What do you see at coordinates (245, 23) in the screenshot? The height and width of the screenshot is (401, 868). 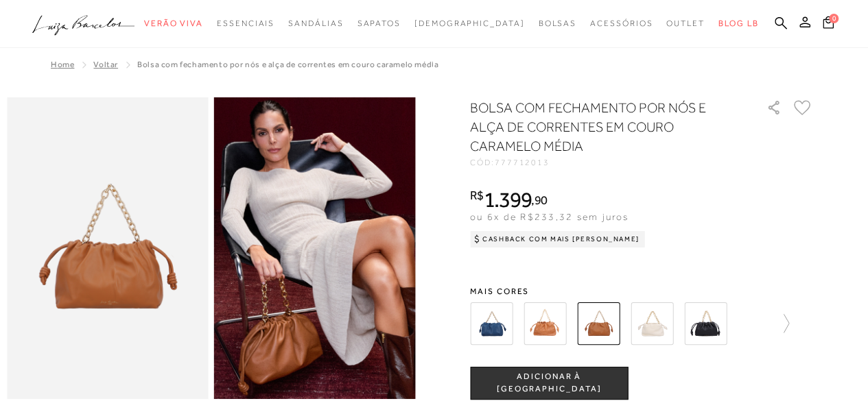 I see `span: Essenciais` at bounding box center [245, 23].